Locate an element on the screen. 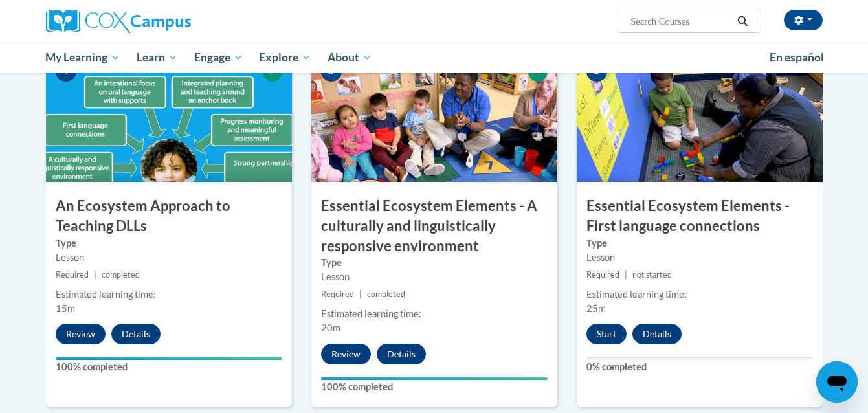 This screenshot has height=413, width=868. span: About is located at coordinates (350, 57).